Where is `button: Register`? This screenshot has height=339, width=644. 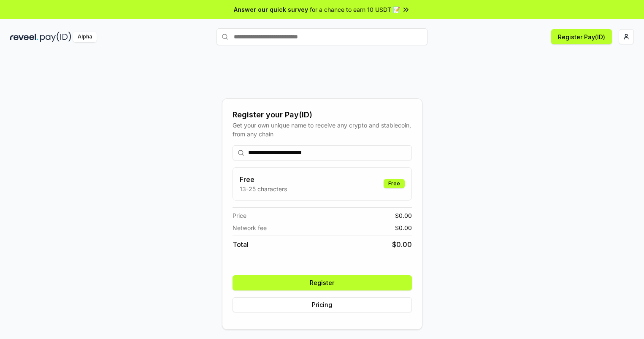 button: Register is located at coordinates (322, 283).